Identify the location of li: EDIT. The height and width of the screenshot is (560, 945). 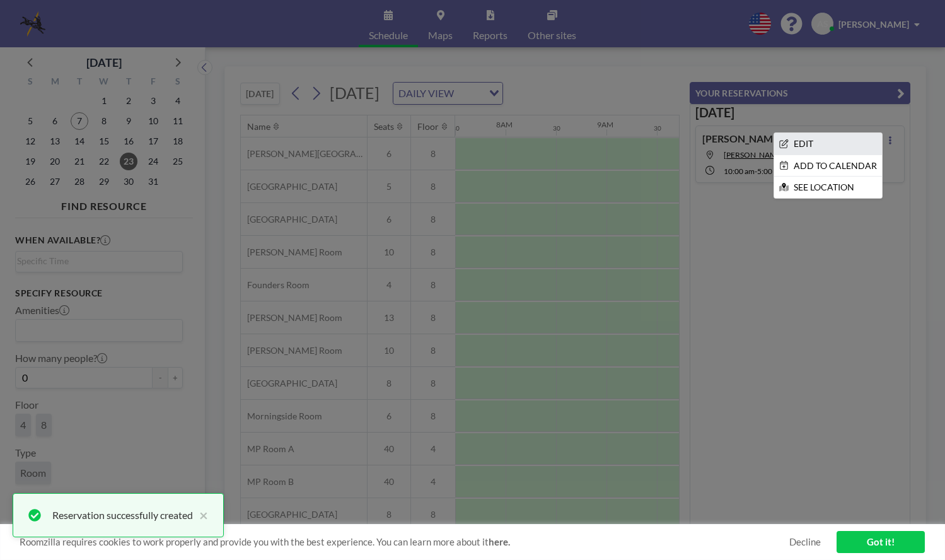
(828, 144).